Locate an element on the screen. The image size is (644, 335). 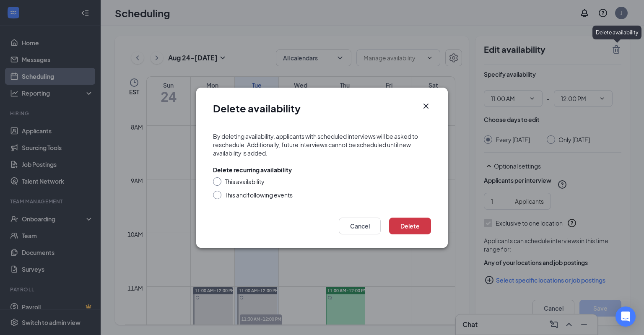
div: This and following events is located at coordinates (258, 195).